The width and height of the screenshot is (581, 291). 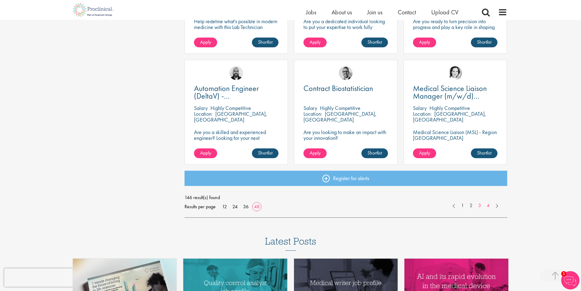 I want to click on a: Greta Prestel, so click(x=455, y=73).